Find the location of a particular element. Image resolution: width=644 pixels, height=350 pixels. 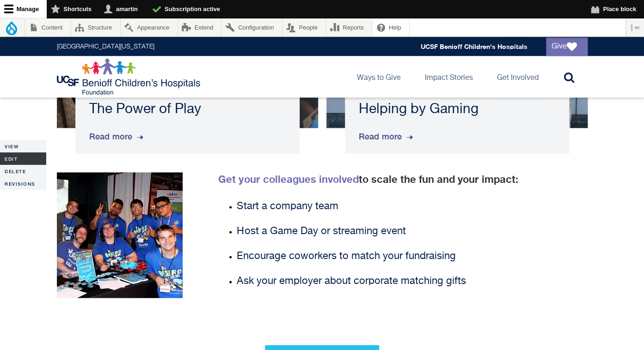

a: Impact Stories is located at coordinates (449, 77).